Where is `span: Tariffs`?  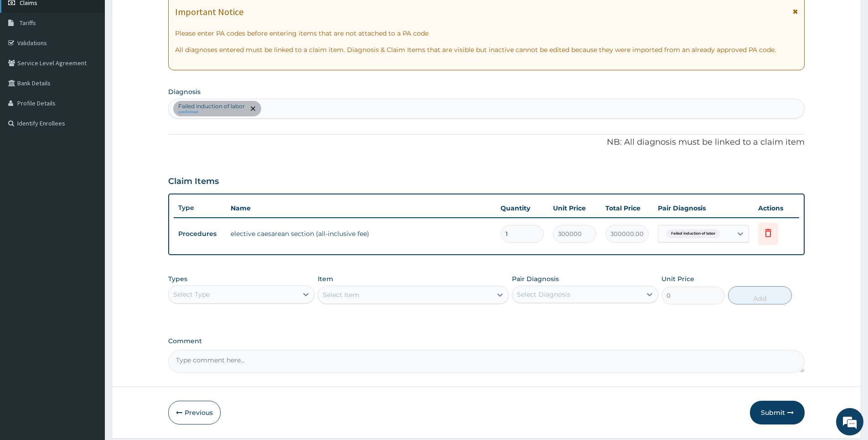
span: Tariffs is located at coordinates (28, 23).